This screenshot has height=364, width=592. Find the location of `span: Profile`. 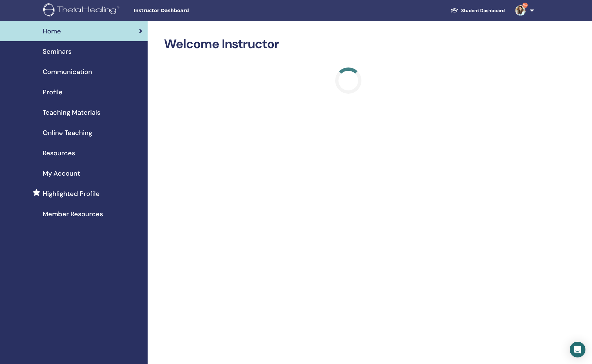

span: Profile is located at coordinates (53, 92).